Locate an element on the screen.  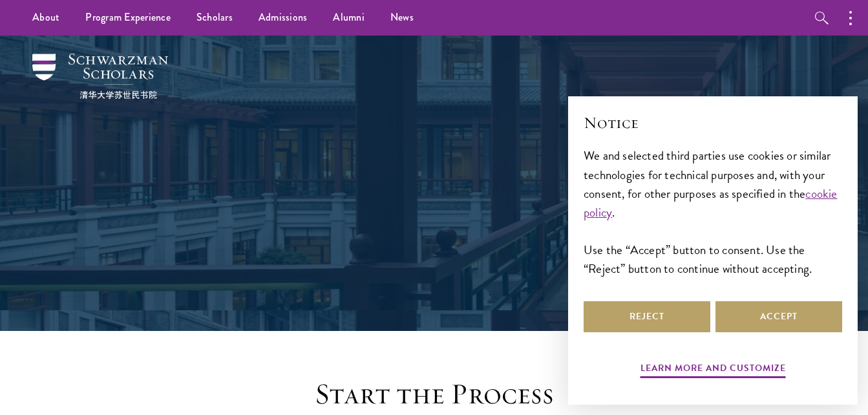
img: Schwarzman Scholars is located at coordinates (100, 76).